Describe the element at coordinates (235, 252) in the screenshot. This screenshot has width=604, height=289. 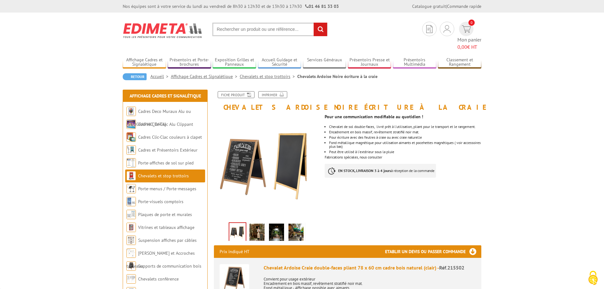
I see `p: Prix indiqué HT` at that location.